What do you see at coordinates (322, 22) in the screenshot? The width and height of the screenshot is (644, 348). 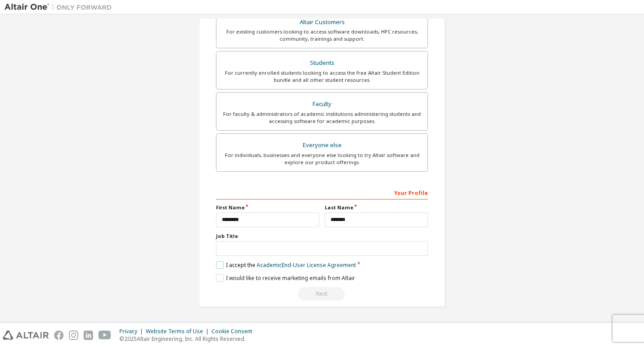 I see `div: Altair Customers` at bounding box center [322, 22].